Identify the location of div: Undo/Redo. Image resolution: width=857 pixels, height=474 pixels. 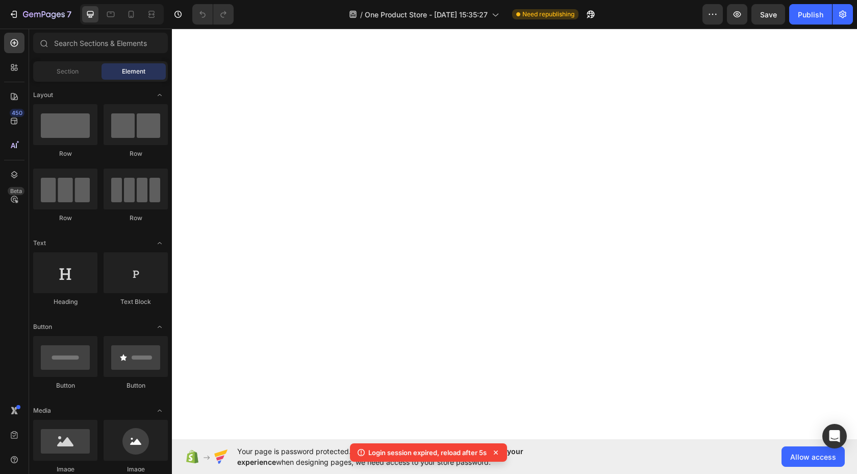
(213, 14).